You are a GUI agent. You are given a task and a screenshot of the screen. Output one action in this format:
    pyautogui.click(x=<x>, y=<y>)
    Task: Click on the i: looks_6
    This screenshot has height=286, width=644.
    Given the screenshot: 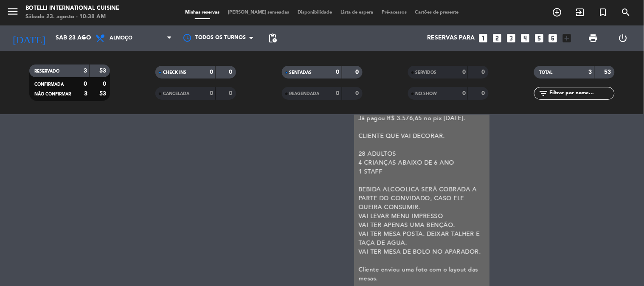 What is the action you would take?
    pyautogui.click(x=553, y=38)
    